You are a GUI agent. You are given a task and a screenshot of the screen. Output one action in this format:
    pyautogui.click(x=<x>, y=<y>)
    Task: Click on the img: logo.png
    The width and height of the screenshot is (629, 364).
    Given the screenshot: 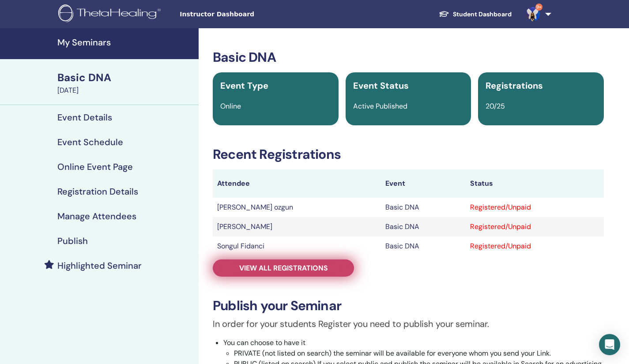 What is the action you would take?
    pyautogui.click(x=111, y=14)
    